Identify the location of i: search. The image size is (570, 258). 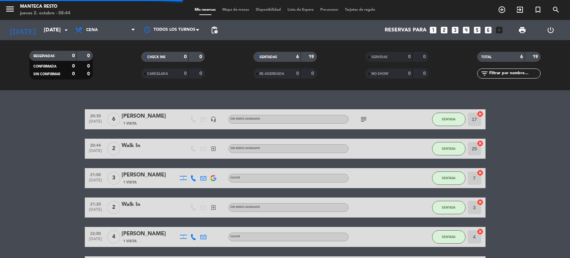
(556, 10).